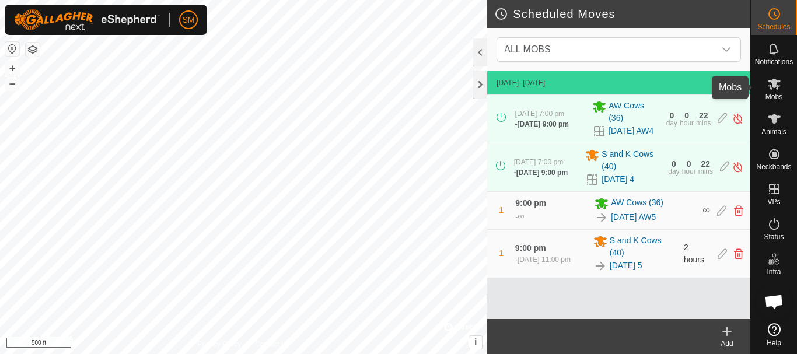  What do you see at coordinates (774, 302) in the screenshot?
I see `div: Open chat` at bounding box center [774, 302].